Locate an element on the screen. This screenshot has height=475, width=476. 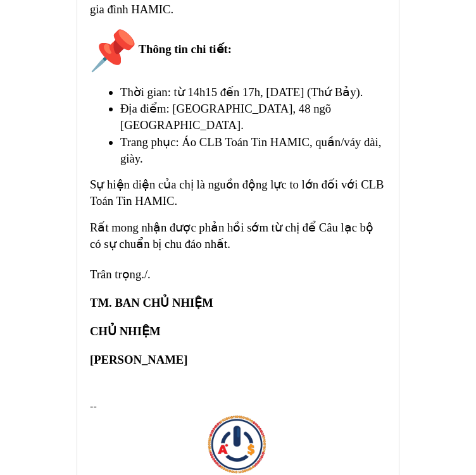
img: AIorK4xGMIWv7mCP-PVAmpwNLkQR1sD44CpVSnjp_h4EfNo_abPiBRcnX97s76R_jjttij8IuBmtY5g is located at coordinates (238, 444).